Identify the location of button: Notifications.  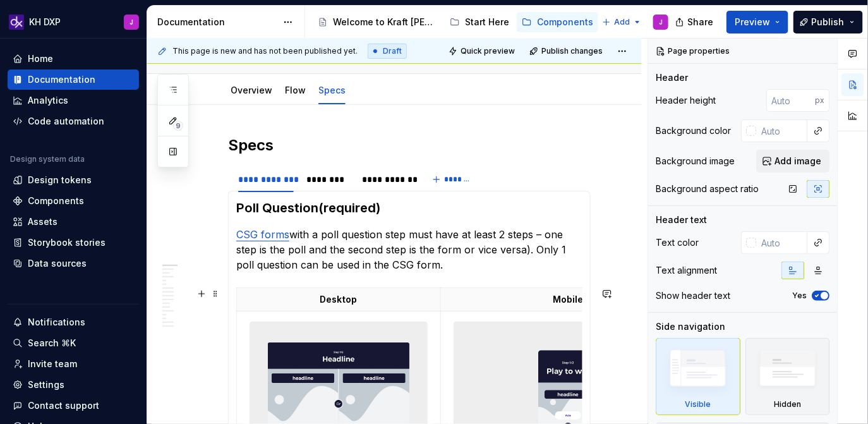
(73, 322).